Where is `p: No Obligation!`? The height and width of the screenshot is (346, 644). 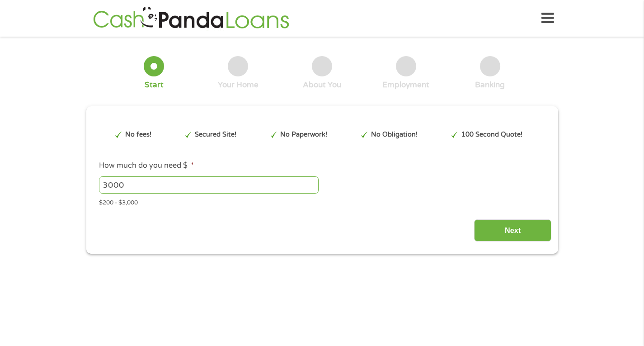
p: No Obligation! is located at coordinates (394, 135).